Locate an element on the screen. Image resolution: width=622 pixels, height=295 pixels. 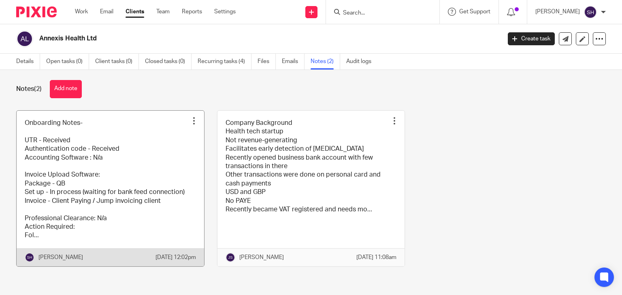
h2: Annexis Health Ltd is located at coordinates (222, 38).